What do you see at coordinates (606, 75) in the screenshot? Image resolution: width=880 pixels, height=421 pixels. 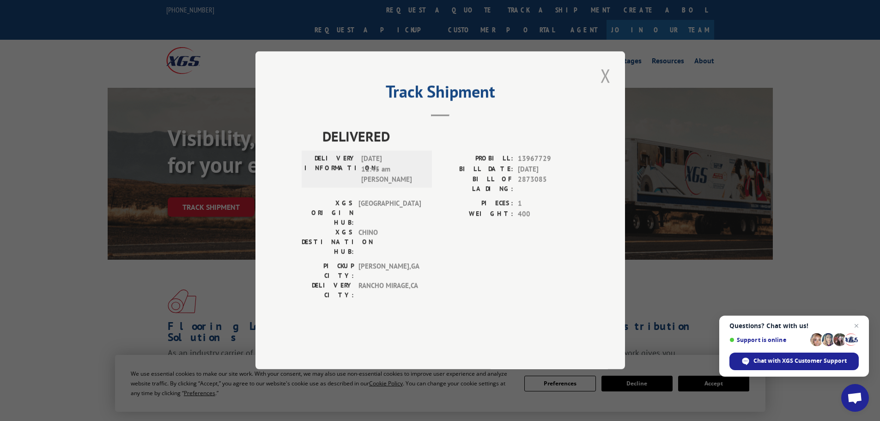 I see `button: Close modal` at bounding box center [606, 75].